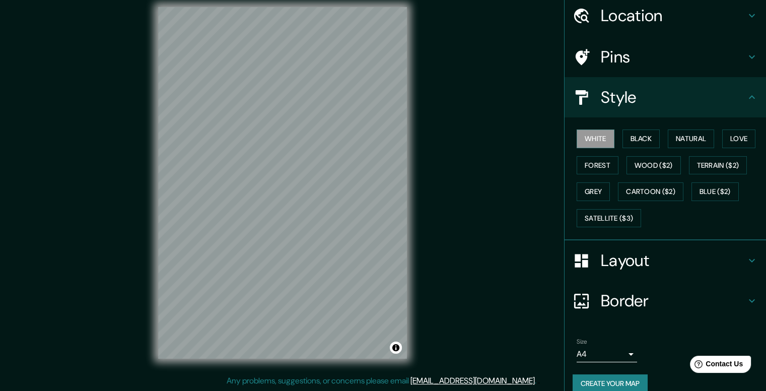  I want to click on div: Style, so click(666, 97).